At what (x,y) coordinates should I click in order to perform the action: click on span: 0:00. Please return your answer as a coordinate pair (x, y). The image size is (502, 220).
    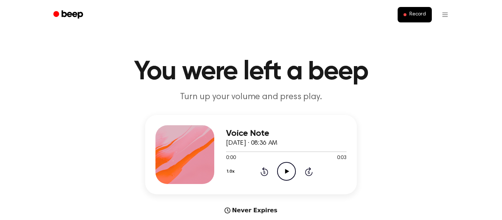
    Looking at the image, I should click on (231, 158).